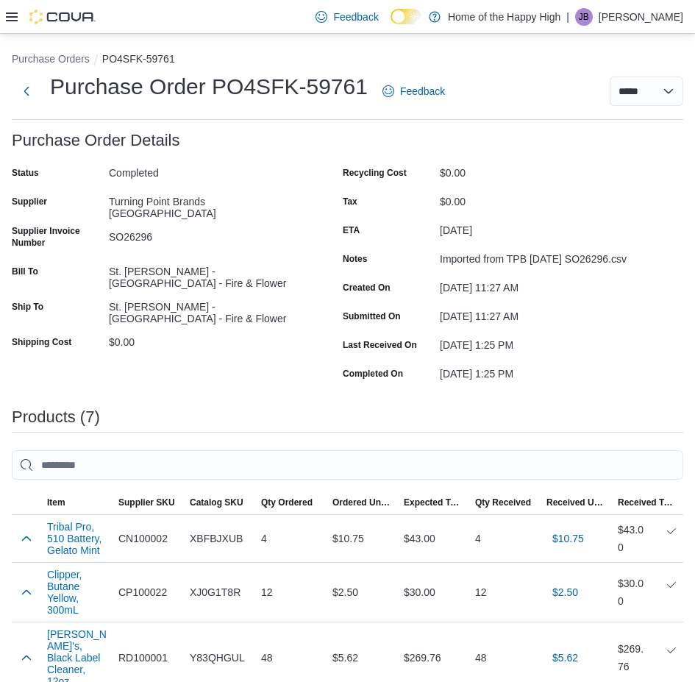 The image size is (695, 682). Describe the element at coordinates (648, 503) in the screenshot. I see `span: Received Total` at that location.